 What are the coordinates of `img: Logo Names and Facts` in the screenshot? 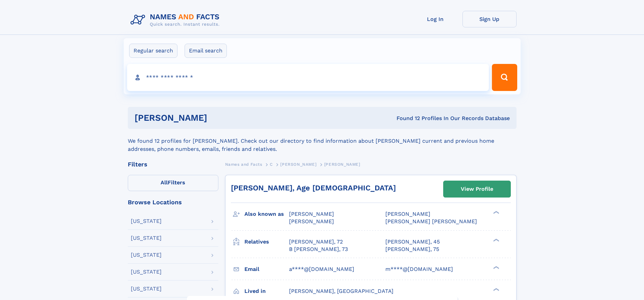 It's located at (176, 20).